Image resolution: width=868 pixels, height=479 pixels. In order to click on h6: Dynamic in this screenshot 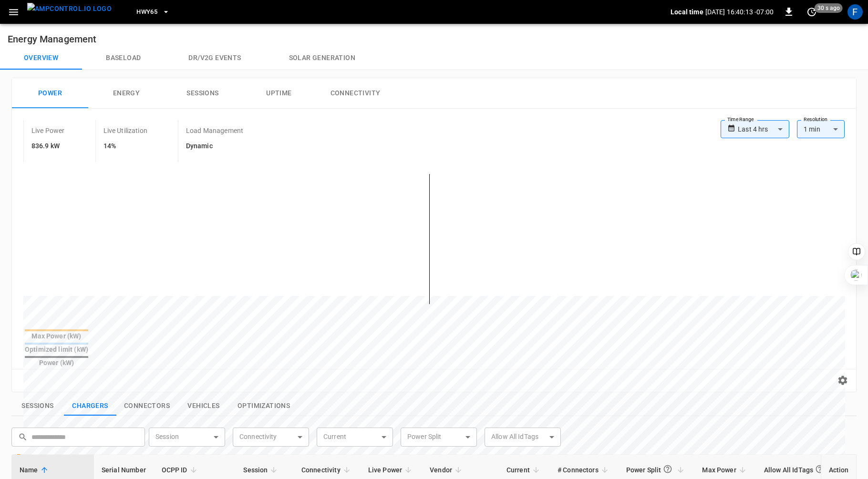, I will do `click(214, 146)`.